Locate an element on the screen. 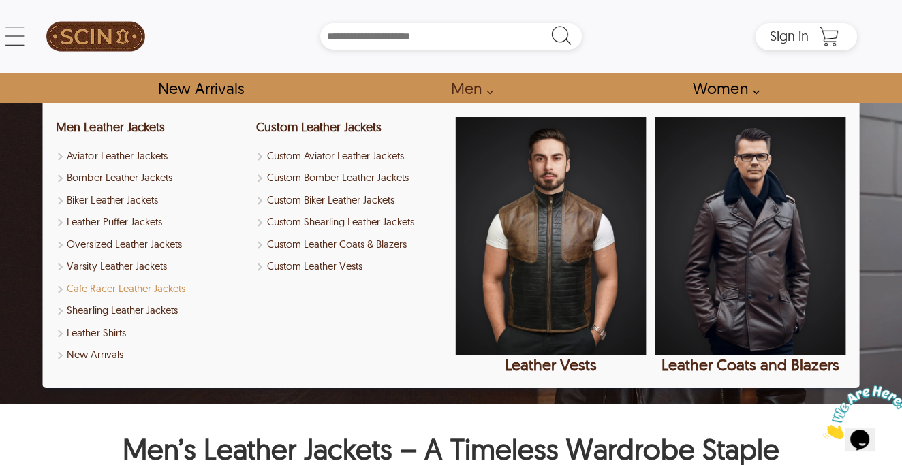 This screenshot has height=465, width=902. img: Chat attention grabber is located at coordinates (48, 32).